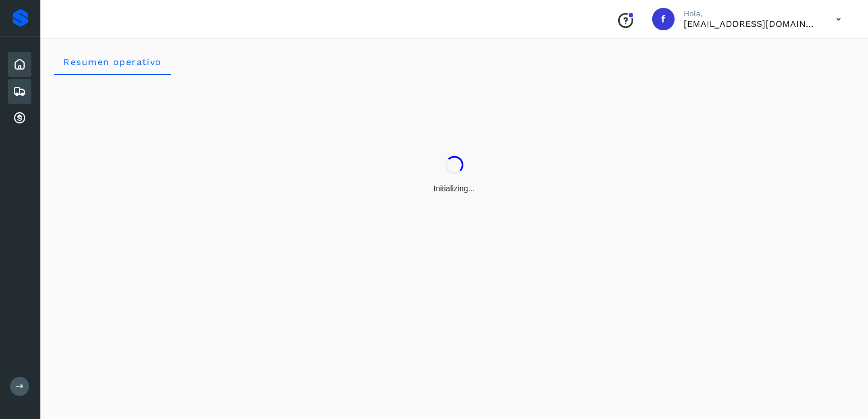  I want to click on p: Hola,, so click(751, 14).